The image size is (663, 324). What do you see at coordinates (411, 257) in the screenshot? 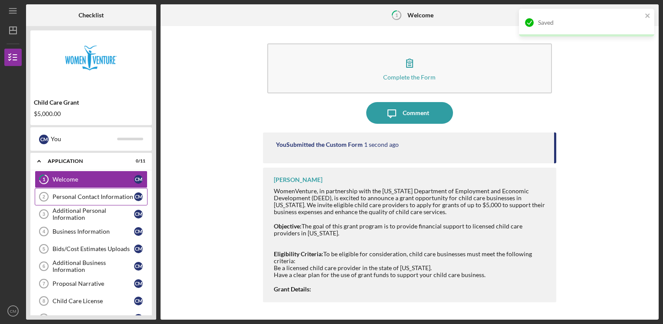
I see `div: To be eligible for consideration, child care businesses must meet the following criteria:` at bounding box center [411, 257].